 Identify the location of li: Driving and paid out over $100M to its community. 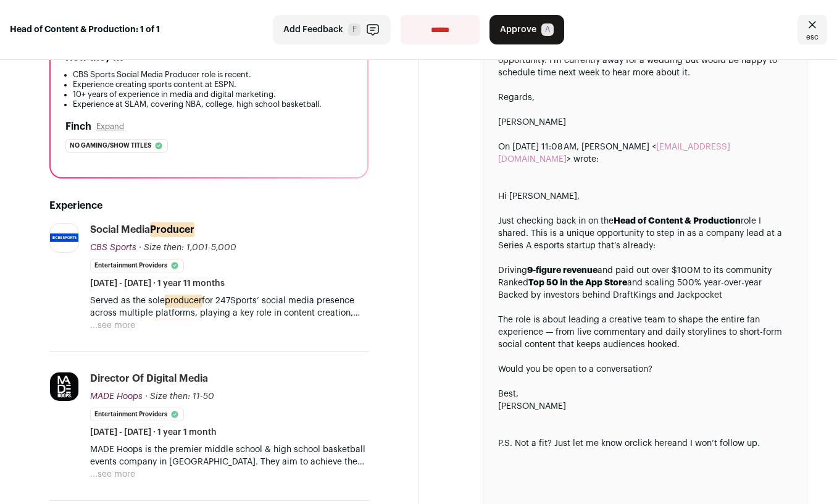
(645, 270).